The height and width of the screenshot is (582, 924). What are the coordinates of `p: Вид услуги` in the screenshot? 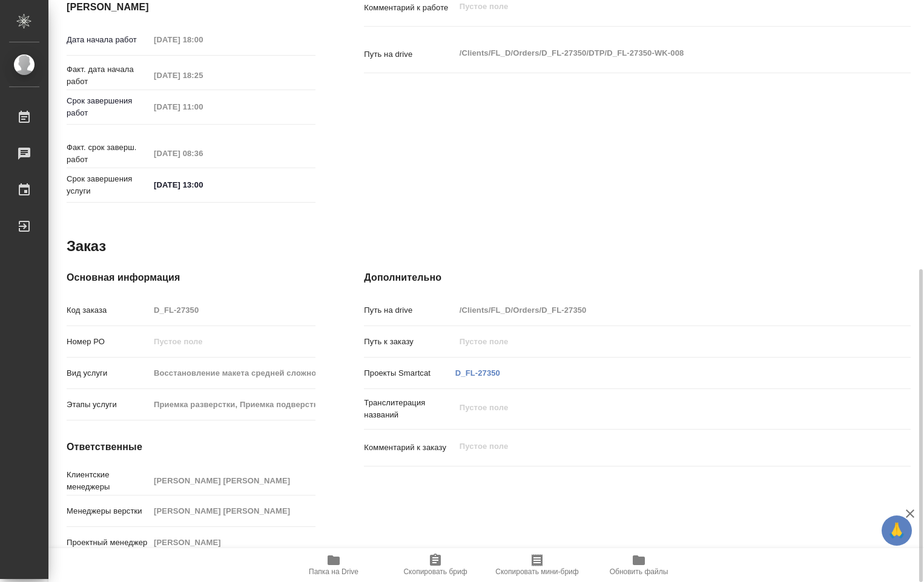 It's located at (108, 374).